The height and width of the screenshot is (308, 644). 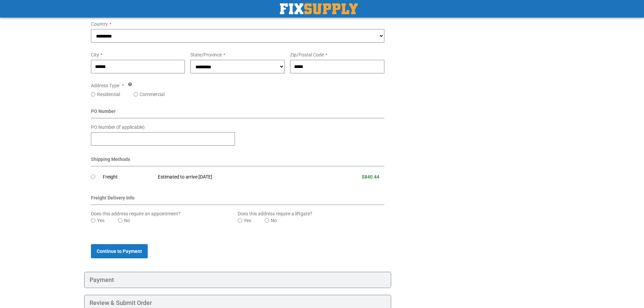 I want to click on span: Does this address require a liftgate?, so click(x=275, y=214).